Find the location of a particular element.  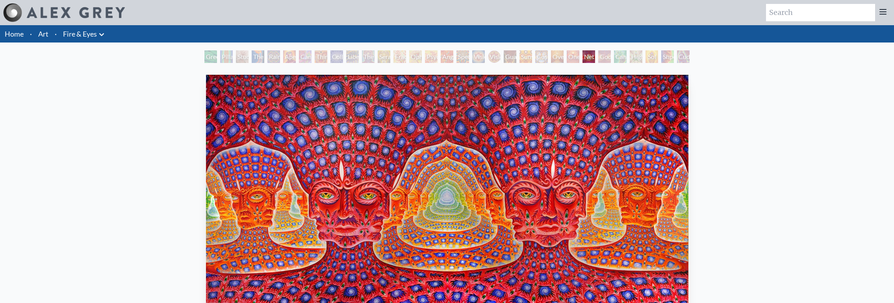

div: Third Eye Tears of Joy is located at coordinates (321, 57).